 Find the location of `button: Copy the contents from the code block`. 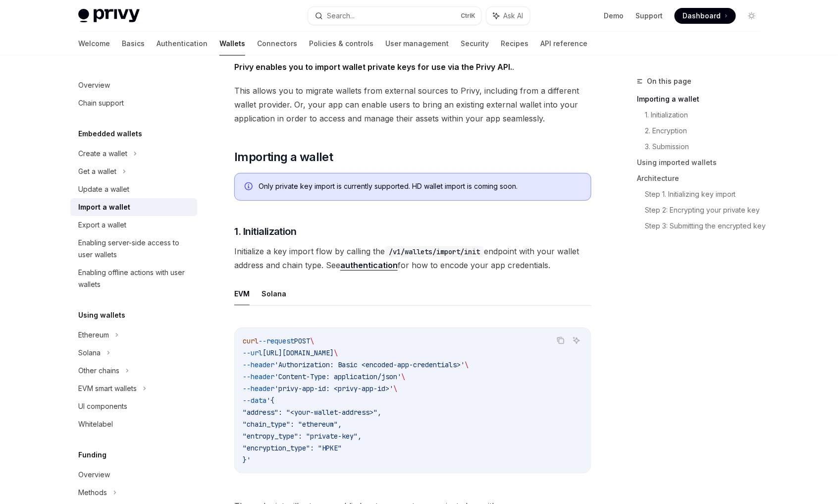

button: Copy the contents from the code block is located at coordinates (561, 341).